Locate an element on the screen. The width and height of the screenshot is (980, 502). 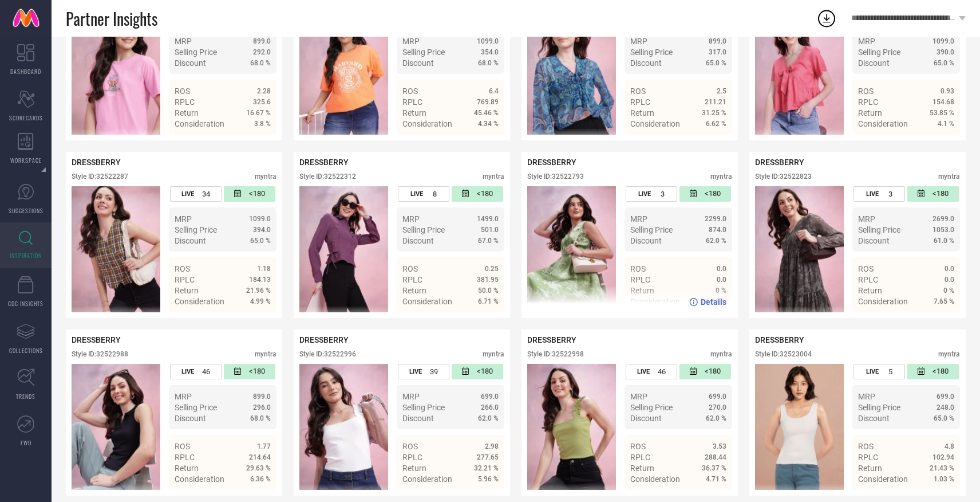
span: 34 is located at coordinates (206, 194).